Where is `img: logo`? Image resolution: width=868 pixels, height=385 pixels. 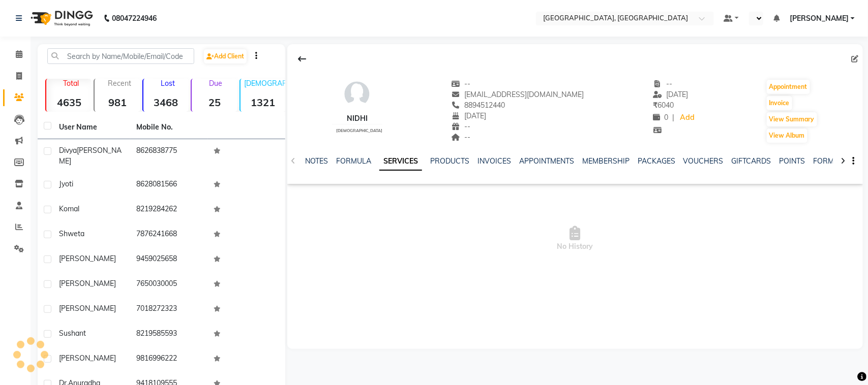 img: logo is located at coordinates (60, 19).